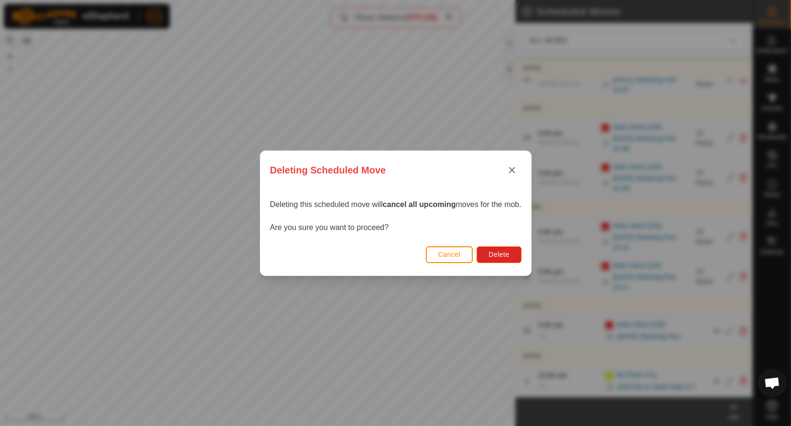  Describe the element at coordinates (396, 204) in the screenshot. I see `p: Deleting this scheduled move will moves for the mob.` at that location.